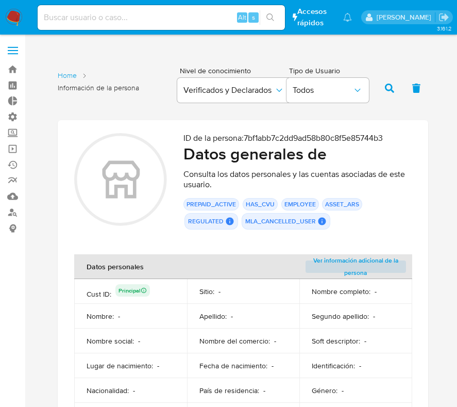  Describe the element at coordinates (234, 90) in the screenshot. I see `button: Verificados y Declarados` at that location.